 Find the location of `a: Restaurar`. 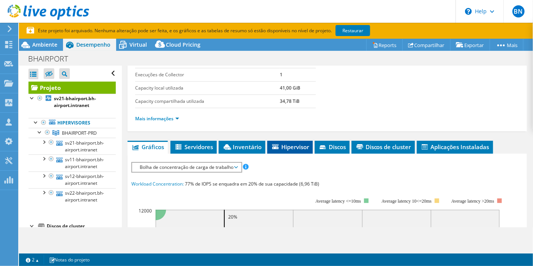

a: Restaurar is located at coordinates (353, 30).